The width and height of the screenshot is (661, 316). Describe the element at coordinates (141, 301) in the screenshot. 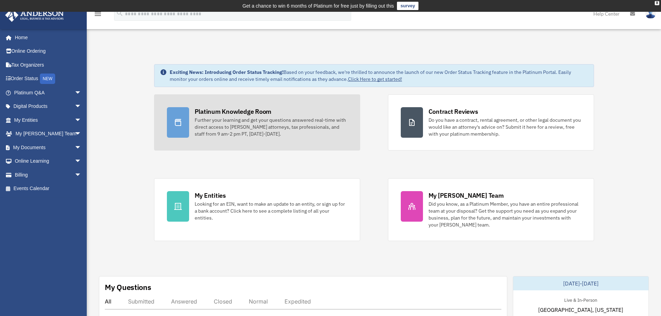

I see `div: Submitted` at that location.